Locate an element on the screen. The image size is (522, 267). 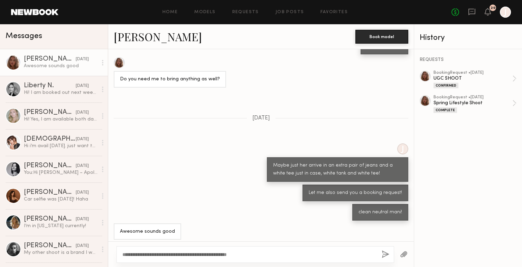
button: Book model is located at coordinates (382, 37).